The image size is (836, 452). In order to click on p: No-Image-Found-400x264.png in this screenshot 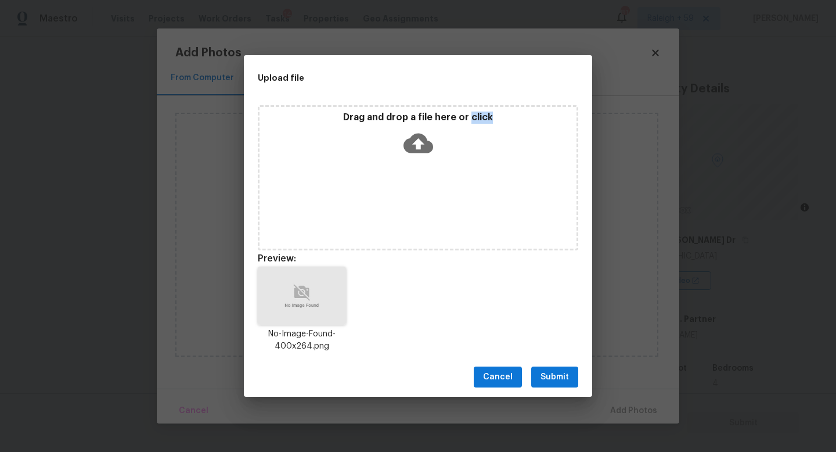, I will do `click(302, 340)`.